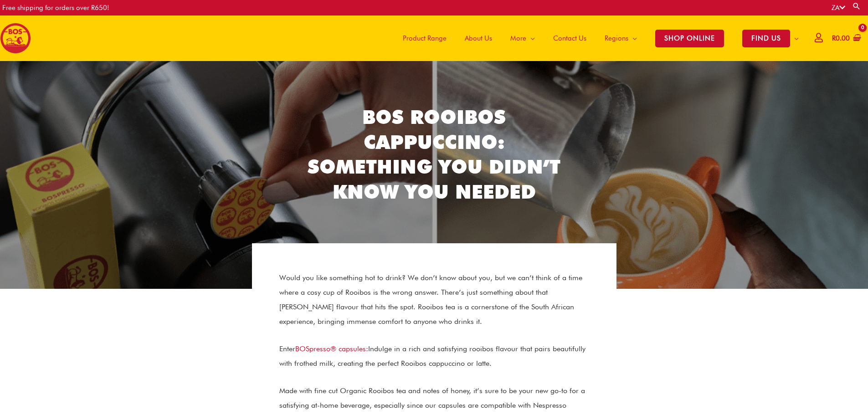 The height and width of the screenshot is (415, 868). Describe the element at coordinates (846, 38) in the screenshot. I see `a: View Shopping Cart, empty` at that location.